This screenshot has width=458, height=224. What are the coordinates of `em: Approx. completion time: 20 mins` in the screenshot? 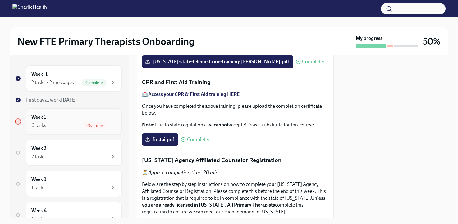 It's located at (184, 172).